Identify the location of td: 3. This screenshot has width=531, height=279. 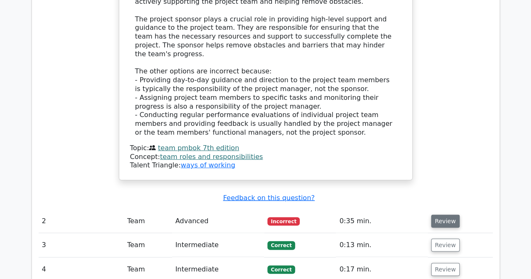
(81, 245).